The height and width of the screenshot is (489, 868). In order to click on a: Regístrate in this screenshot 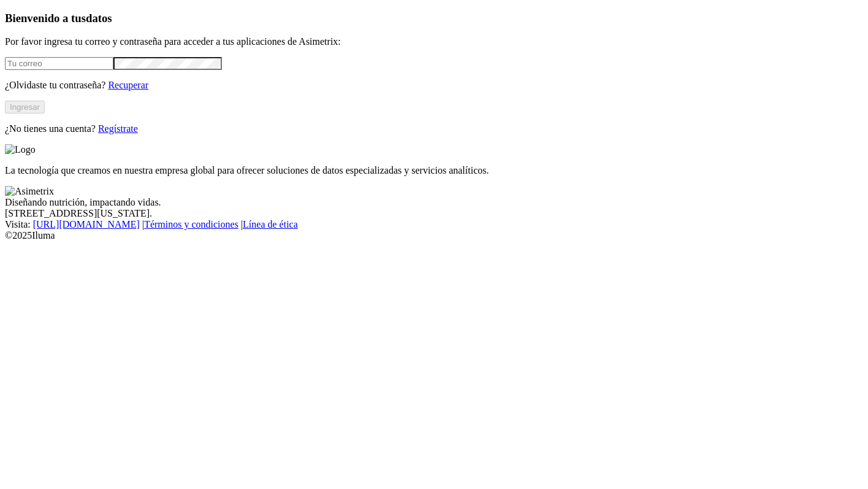, I will do `click(117, 128)`.